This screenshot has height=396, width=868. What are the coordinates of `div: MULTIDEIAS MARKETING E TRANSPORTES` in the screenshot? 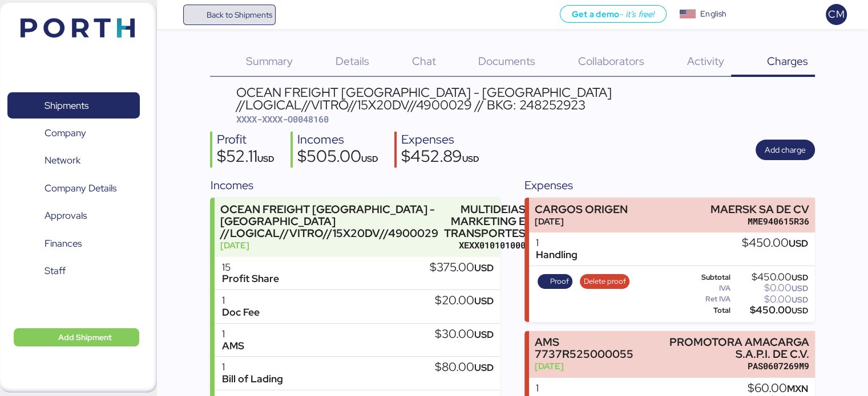 It's located at (485, 222).